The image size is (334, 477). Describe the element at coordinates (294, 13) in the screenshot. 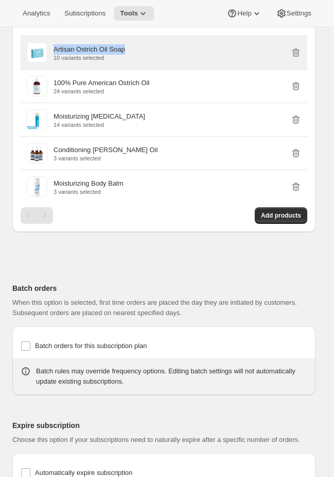

I see `button: Settings` at that location.